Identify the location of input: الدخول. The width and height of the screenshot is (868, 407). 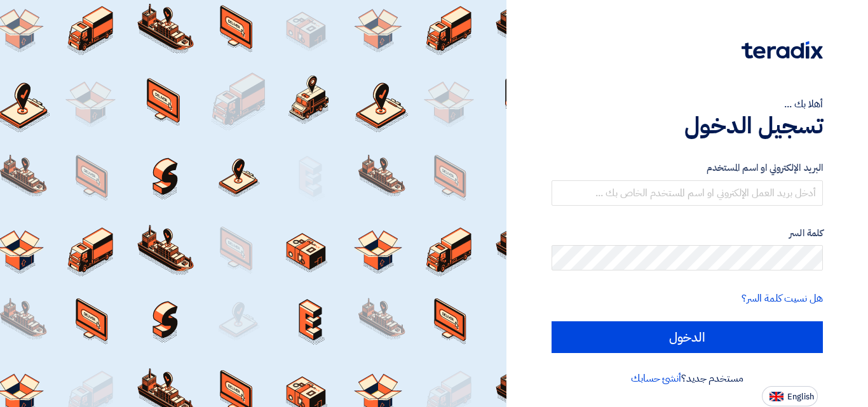
(687, 337).